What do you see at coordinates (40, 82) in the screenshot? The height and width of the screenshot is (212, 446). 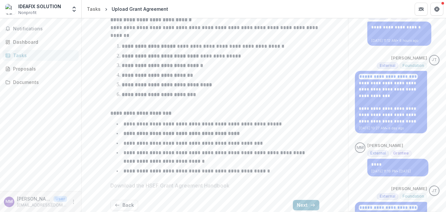 I see `a: Documents` at bounding box center [40, 82].